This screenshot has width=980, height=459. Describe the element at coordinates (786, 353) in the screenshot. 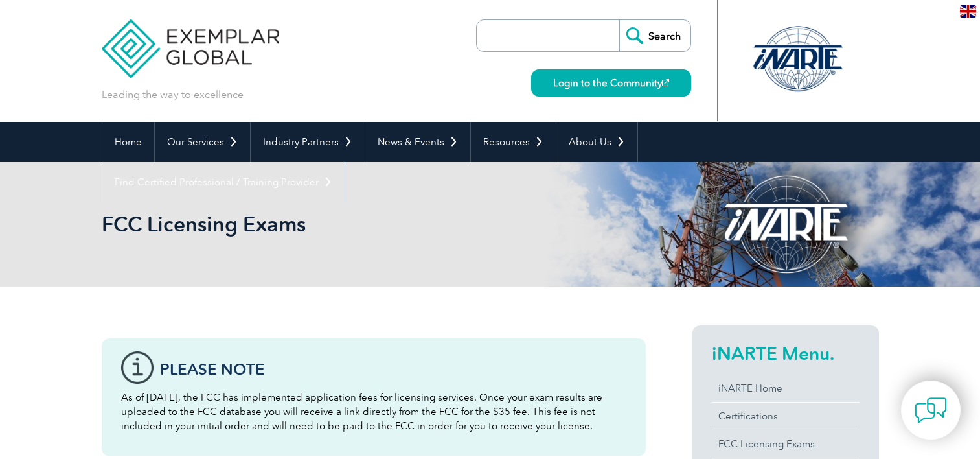

I see `h2: iNARTE Menu.` at that location.